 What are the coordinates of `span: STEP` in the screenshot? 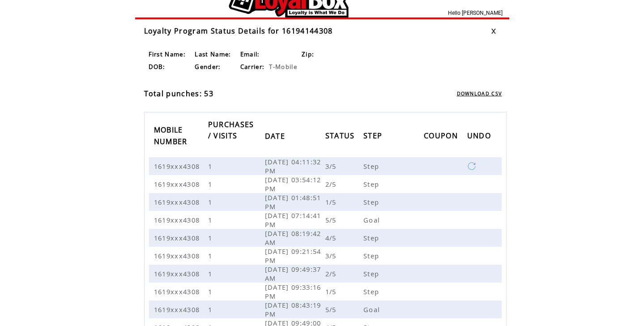 It's located at (374, 137).